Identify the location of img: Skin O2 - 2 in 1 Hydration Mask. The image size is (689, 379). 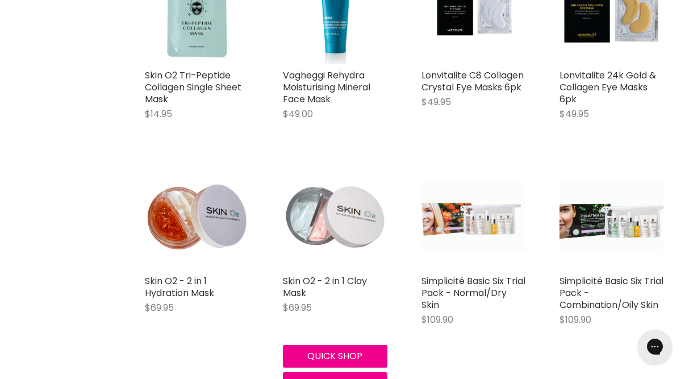
(196, 216).